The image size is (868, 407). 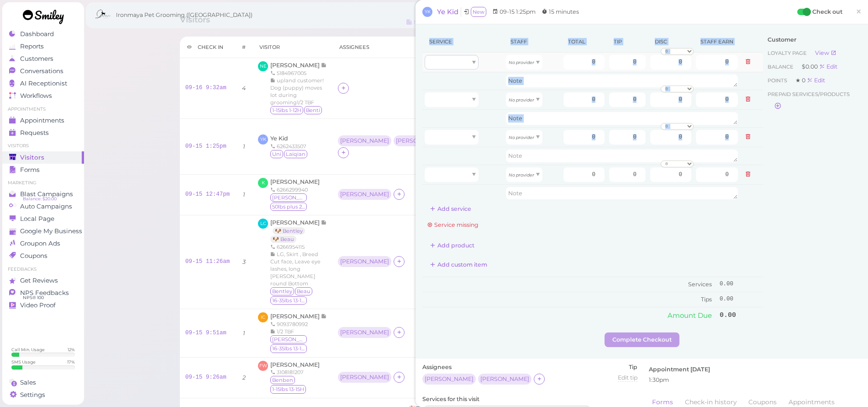 I want to click on i: 1, so click(x=244, y=147).